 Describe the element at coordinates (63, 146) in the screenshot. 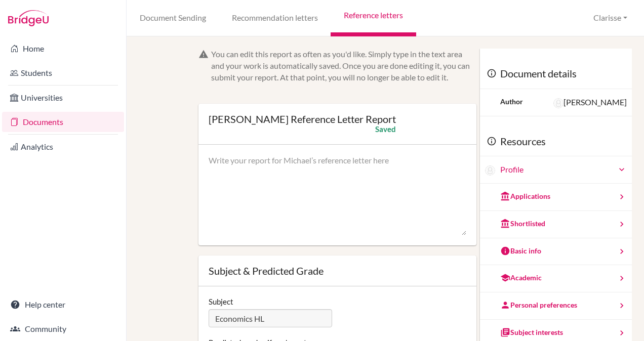

I see `a: Analytics` at that location.